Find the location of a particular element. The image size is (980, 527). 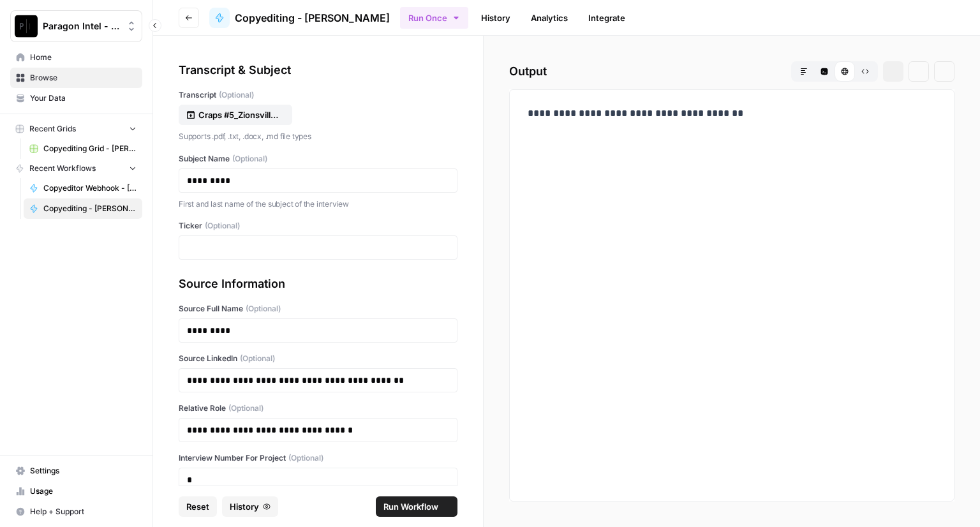

button: Reset is located at coordinates (198, 506).